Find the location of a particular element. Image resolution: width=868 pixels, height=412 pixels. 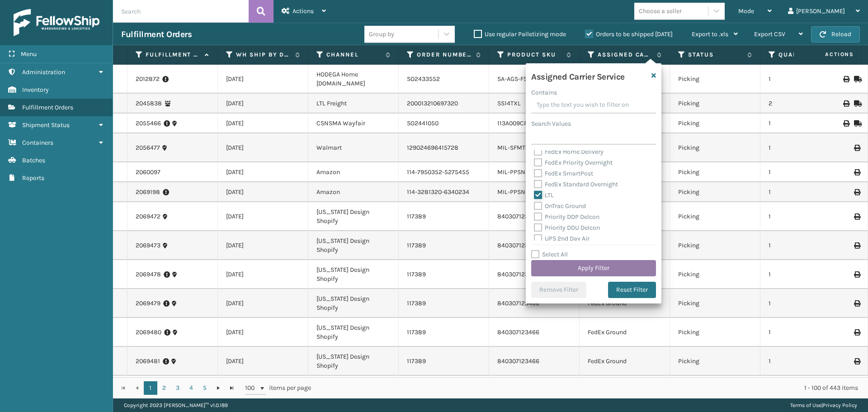

div: Group by is located at coordinates (382, 34).